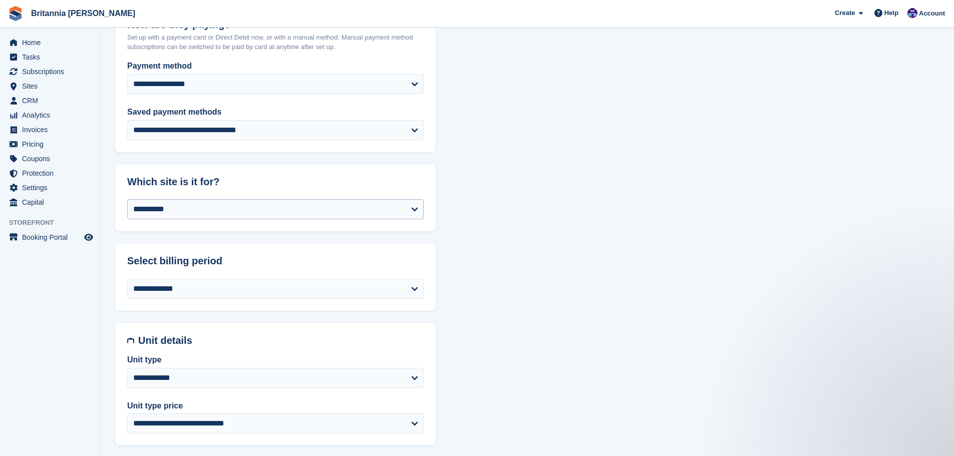 This screenshot has width=954, height=456. What do you see at coordinates (275, 112) in the screenshot?
I see `label: Saved payment methods` at bounding box center [275, 112].